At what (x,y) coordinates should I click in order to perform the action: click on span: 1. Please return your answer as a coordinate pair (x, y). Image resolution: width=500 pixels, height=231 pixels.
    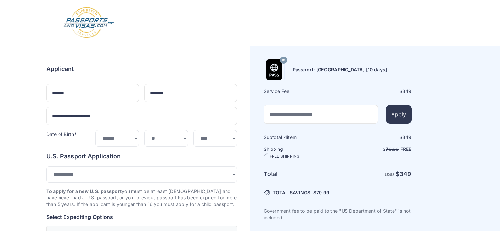
    Looking at the image, I should click on (286, 137).